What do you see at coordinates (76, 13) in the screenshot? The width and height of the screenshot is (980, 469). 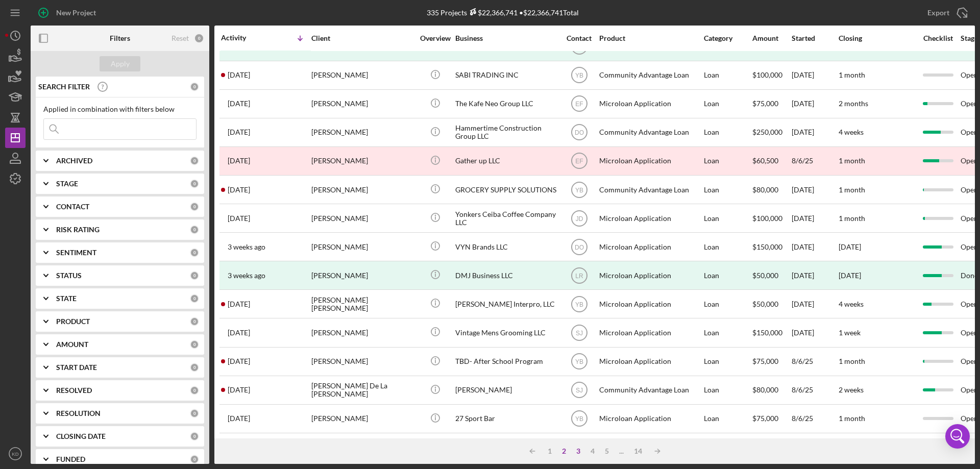 I see `div: New Project` at bounding box center [76, 13].